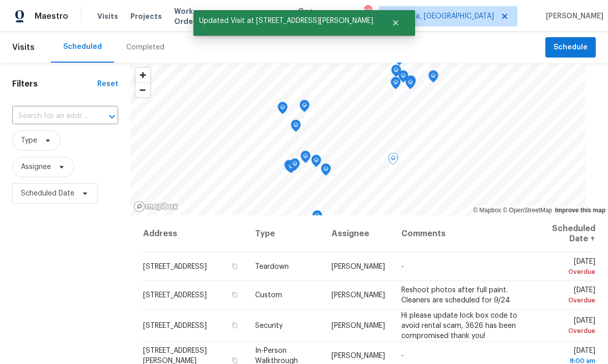  Describe the element at coordinates (142, 89) in the screenshot. I see `button: Zoom out` at that location.